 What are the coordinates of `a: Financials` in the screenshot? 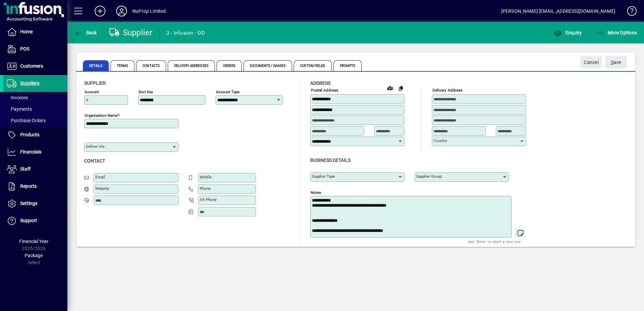 It's located at (36, 152).